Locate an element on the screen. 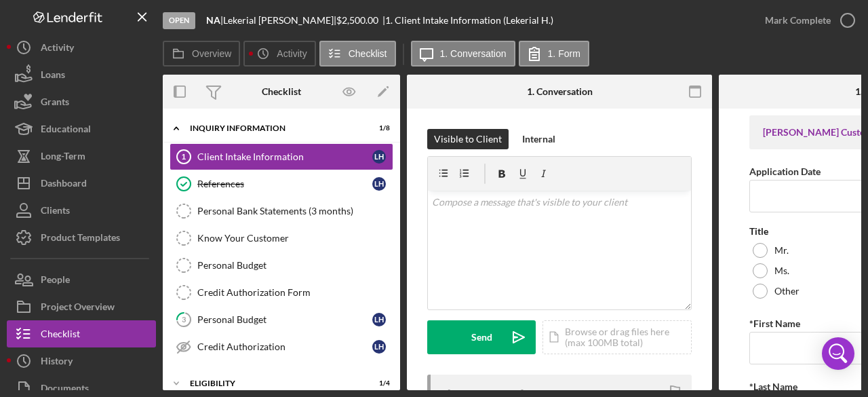  a: Personal Budget is located at coordinates (282, 265).